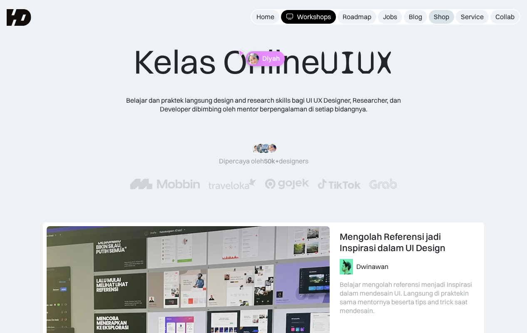 The height and width of the screenshot is (333, 527). What do you see at coordinates (472, 17) in the screenshot?
I see `div: Service` at bounding box center [472, 17].